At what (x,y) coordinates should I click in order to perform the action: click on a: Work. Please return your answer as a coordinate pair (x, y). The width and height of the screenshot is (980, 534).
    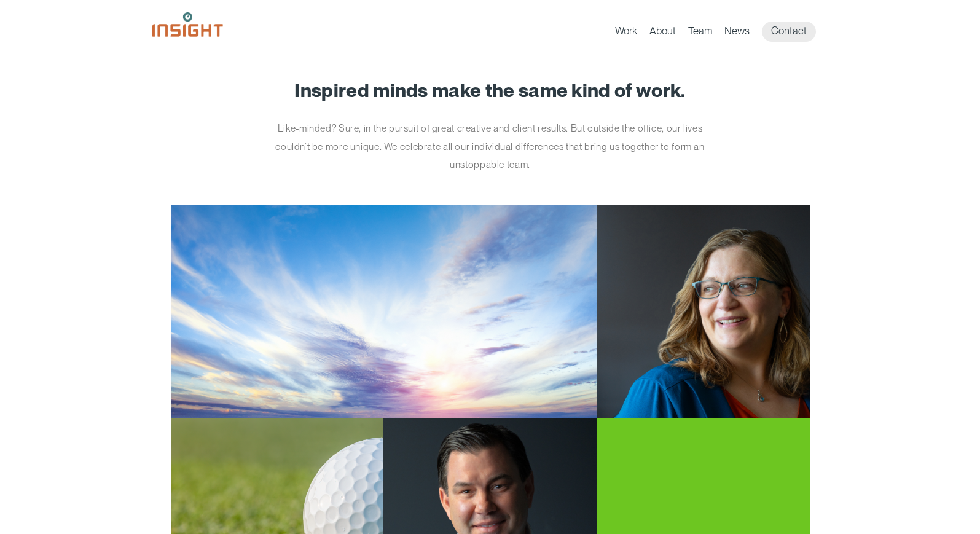
    Looking at the image, I should click on (626, 33).